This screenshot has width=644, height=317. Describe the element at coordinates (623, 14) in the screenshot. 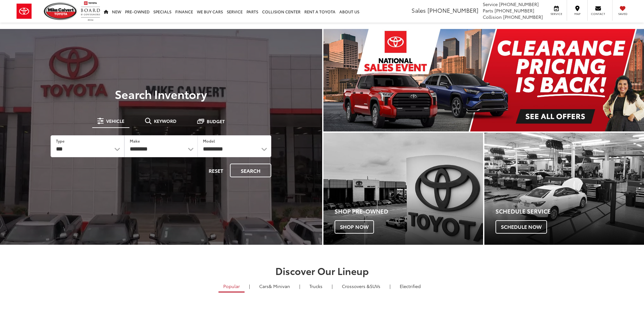

I see `span: Saved` at that location.